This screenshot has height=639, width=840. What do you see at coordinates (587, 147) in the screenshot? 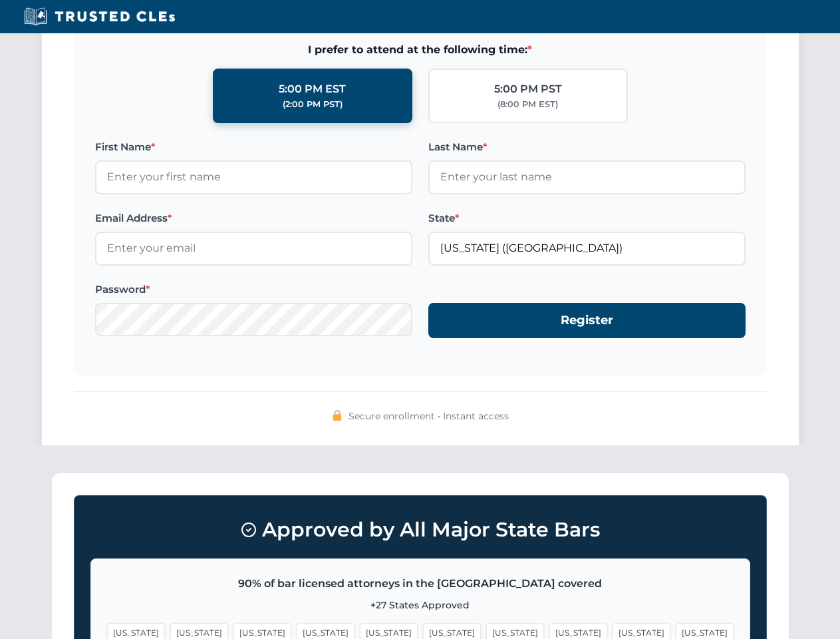
I see `label: Last Name` at bounding box center [587, 147].